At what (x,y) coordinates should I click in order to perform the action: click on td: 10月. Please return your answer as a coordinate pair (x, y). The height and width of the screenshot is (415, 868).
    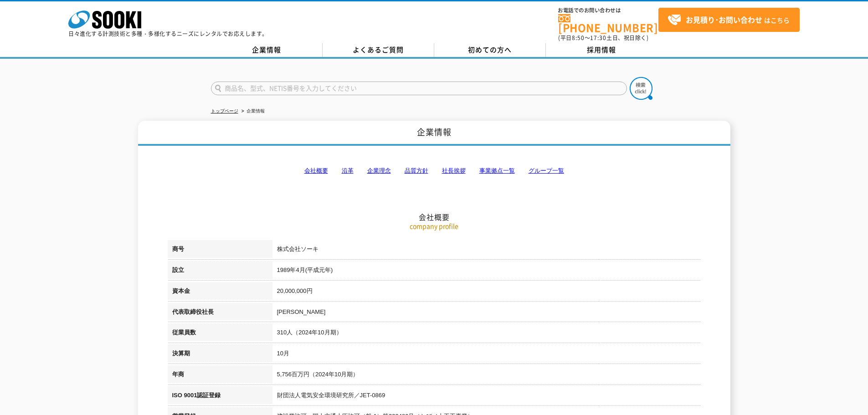
    Looking at the image, I should click on (486, 355).